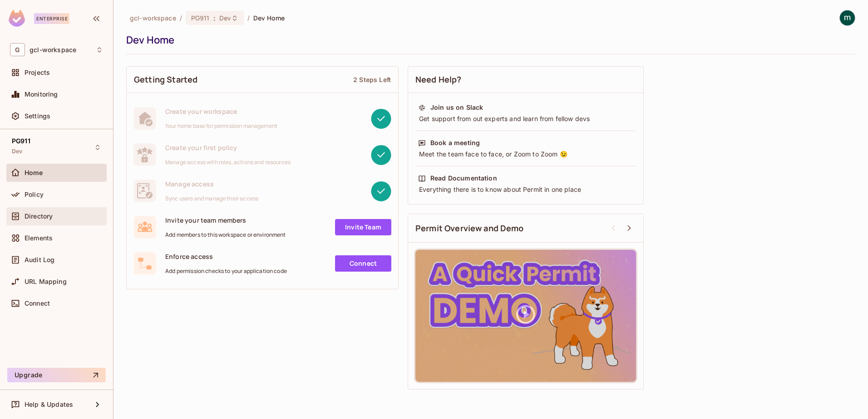 The width and height of the screenshot is (868, 419). What do you see at coordinates (226, 256) in the screenshot?
I see `span: Enforce access` at bounding box center [226, 256].